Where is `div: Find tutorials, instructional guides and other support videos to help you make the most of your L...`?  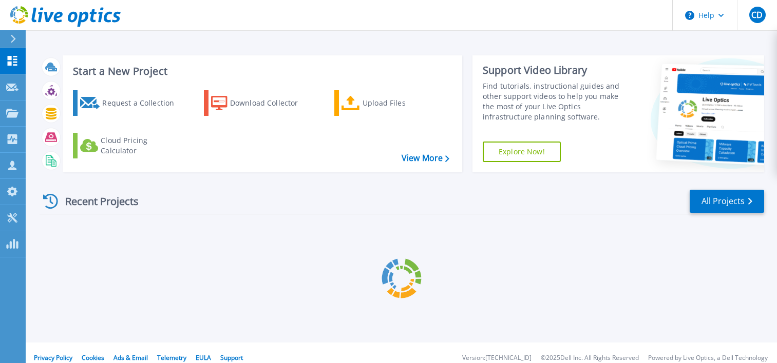
div: Find tutorials, instructional guides and other support videos to help you make the most of your L... is located at coordinates (555, 102).